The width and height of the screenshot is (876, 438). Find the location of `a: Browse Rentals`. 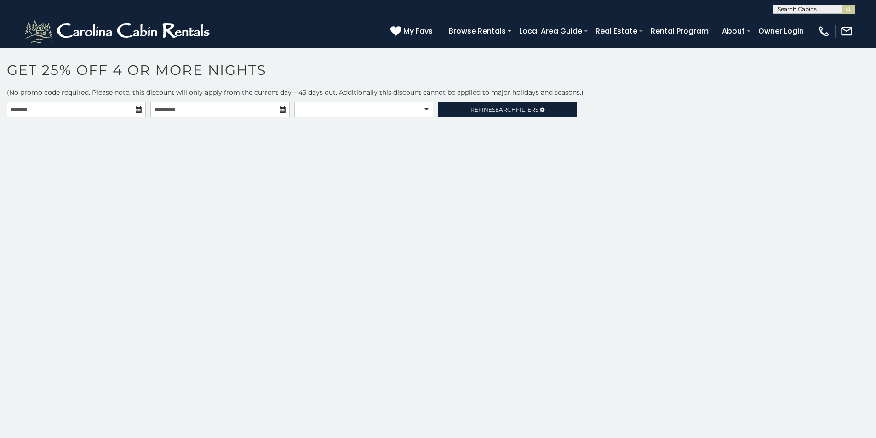

a: Browse Rentals is located at coordinates (477, 31).